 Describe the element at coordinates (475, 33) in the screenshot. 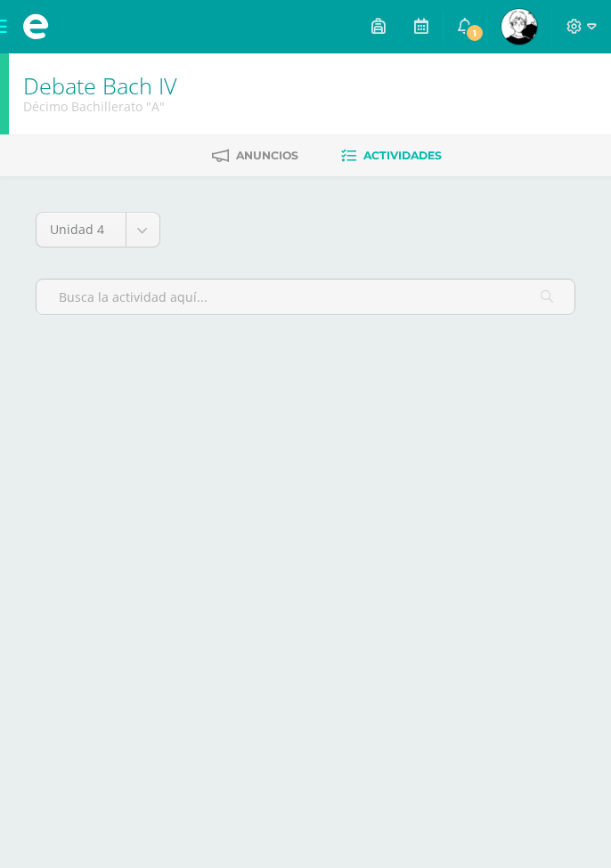

I see `span: 1` at that location.